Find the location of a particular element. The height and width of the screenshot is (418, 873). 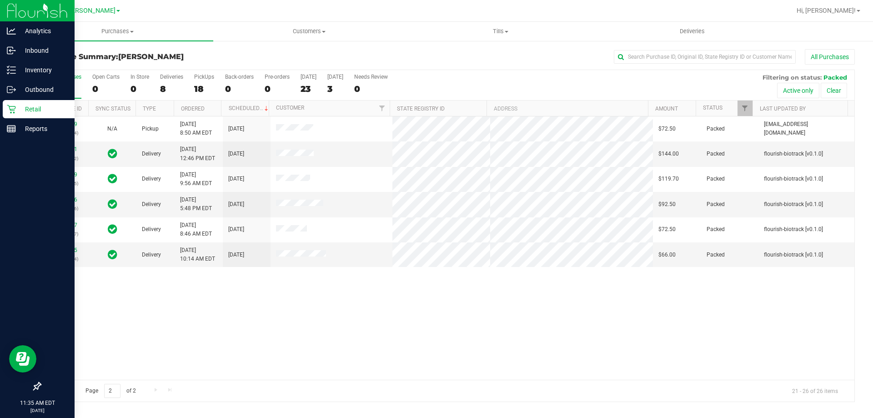

div: Deliveries is located at coordinates (171, 77).